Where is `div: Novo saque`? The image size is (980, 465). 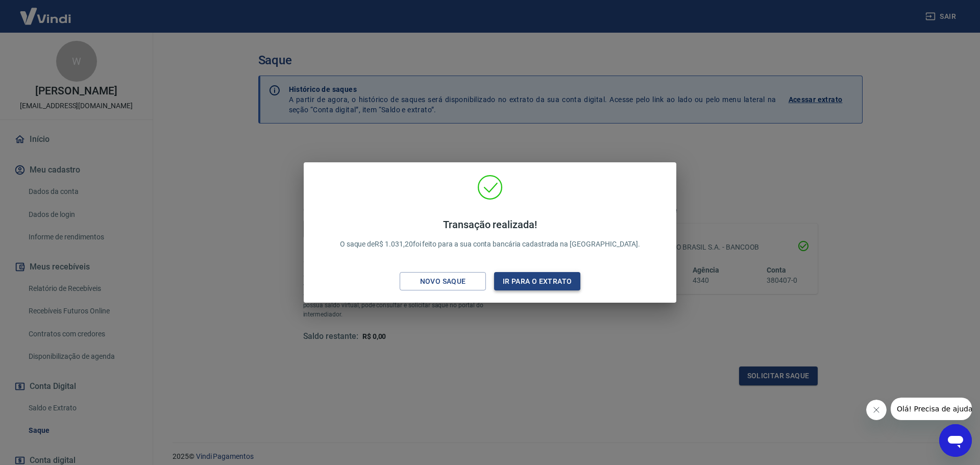
div: Novo saque is located at coordinates (443, 281).